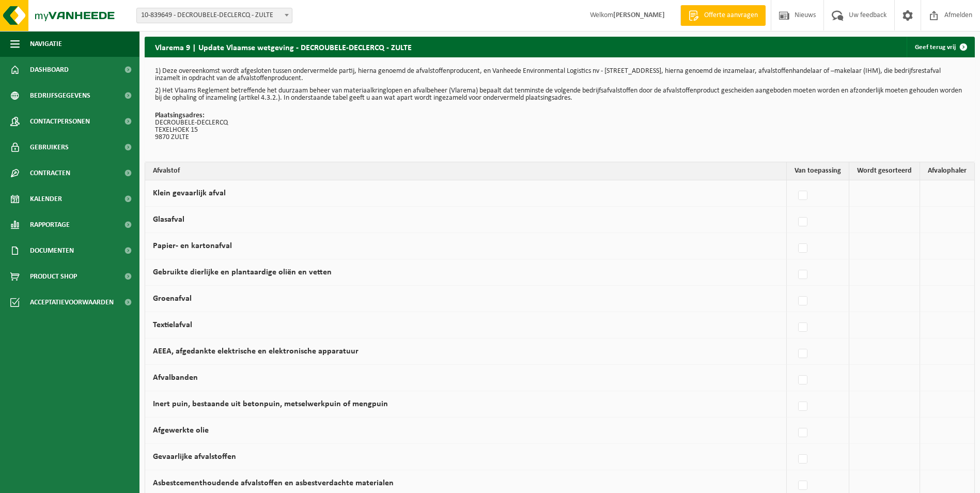 The image size is (980, 493). I want to click on label: Textielafval, so click(172, 325).